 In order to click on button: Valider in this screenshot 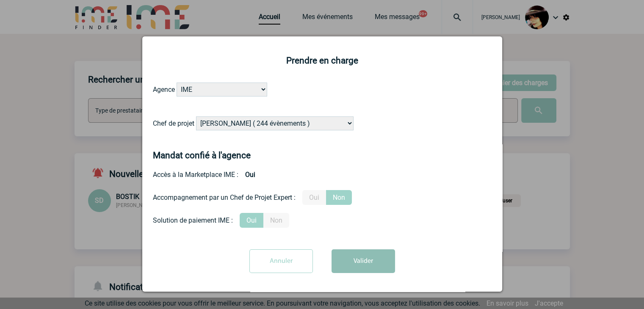, I will do `click(363, 261)`.